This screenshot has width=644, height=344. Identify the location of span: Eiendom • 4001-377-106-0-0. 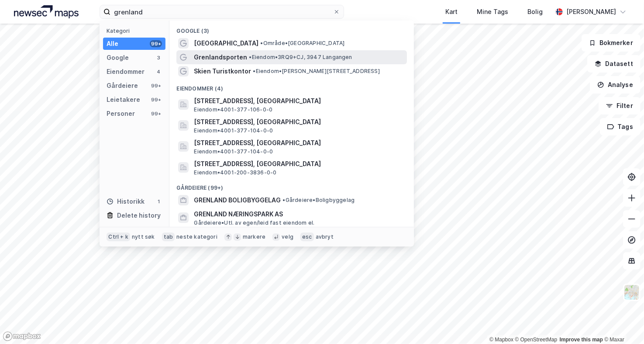
(234, 110).